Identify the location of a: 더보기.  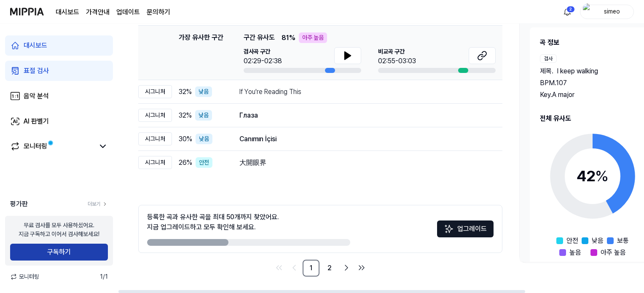
(97, 204).